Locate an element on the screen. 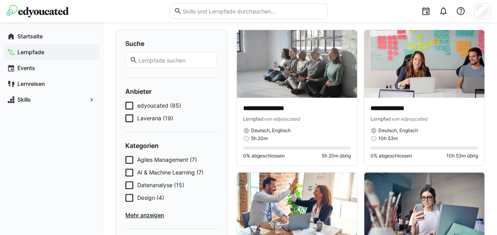 This screenshot has width=497, height=235. span: Mehr anzeigen is located at coordinates (171, 215).